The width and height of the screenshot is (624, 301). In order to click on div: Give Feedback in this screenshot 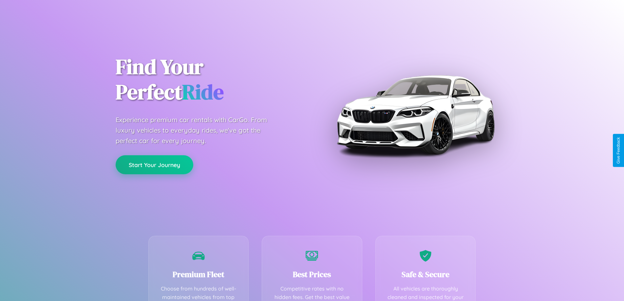, I will do `click(618, 150)`.